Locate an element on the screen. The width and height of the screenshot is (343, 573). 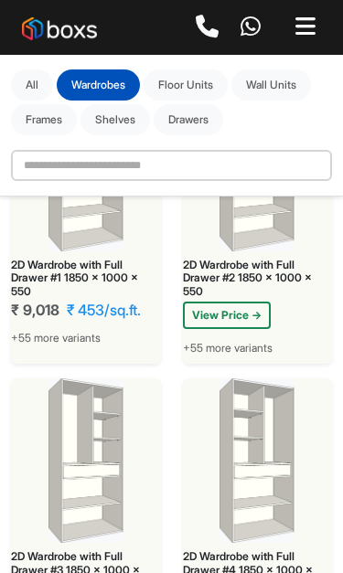
button: Wardrobes is located at coordinates (98, 85).